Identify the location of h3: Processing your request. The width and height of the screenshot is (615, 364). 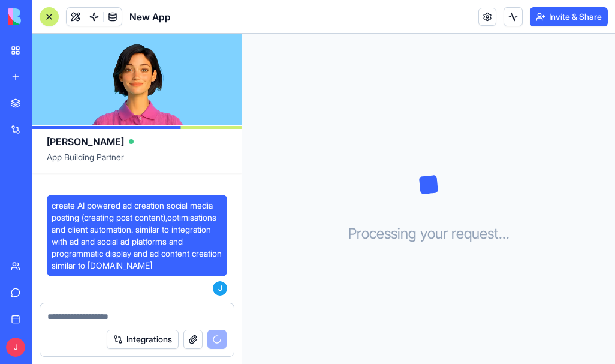
(429, 234).